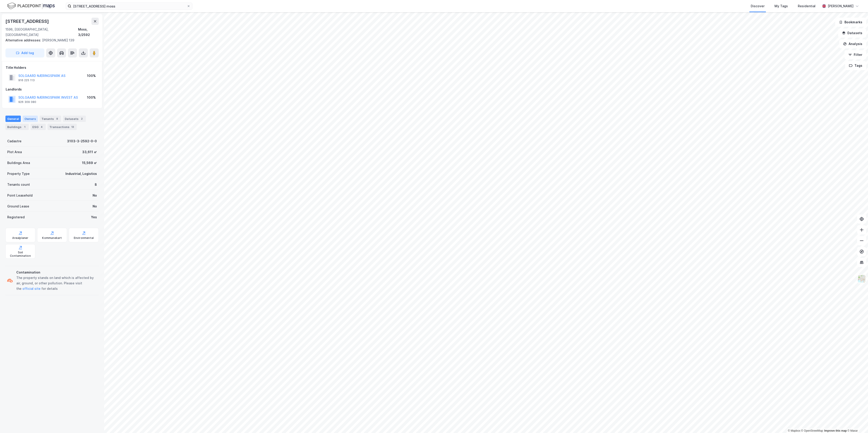 The image size is (868, 433). I want to click on button: Add tag, so click(25, 53).